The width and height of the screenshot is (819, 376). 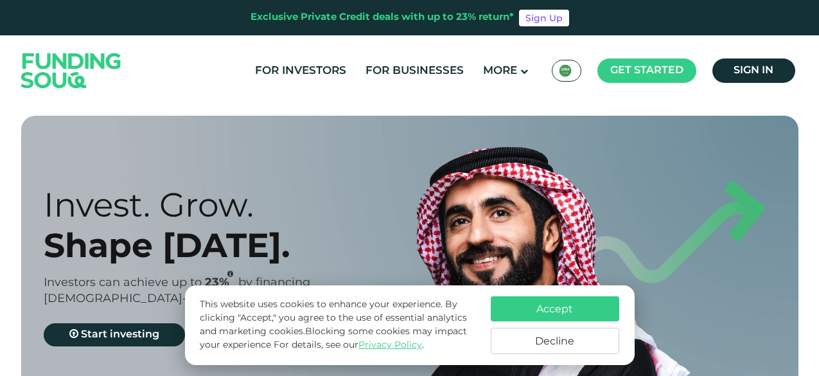 I want to click on span: For details, see our ., so click(x=349, y=345).